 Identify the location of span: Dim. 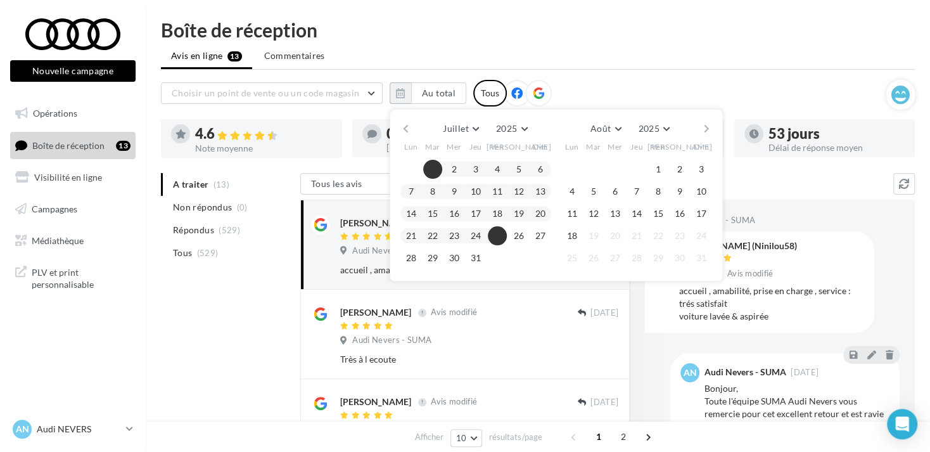
(701, 146).